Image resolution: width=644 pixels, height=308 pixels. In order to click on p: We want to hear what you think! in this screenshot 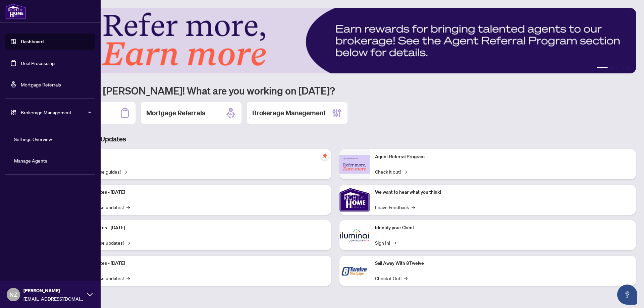, I will do `click(503, 192)`.